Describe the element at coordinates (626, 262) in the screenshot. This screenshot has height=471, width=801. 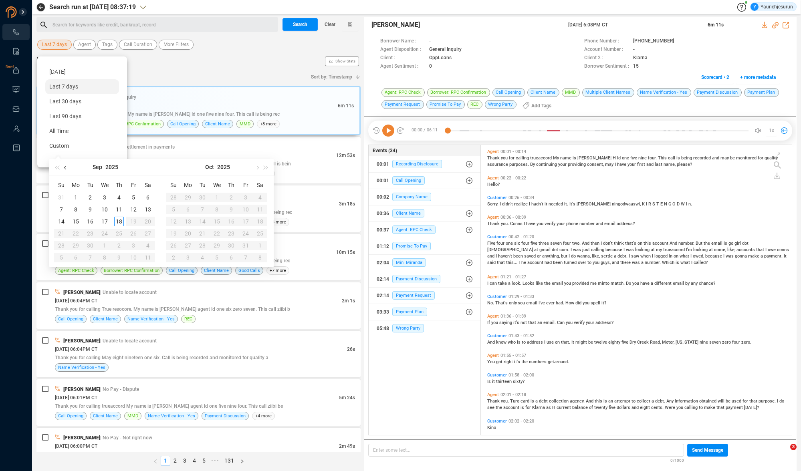
I see `span: there` at that location.